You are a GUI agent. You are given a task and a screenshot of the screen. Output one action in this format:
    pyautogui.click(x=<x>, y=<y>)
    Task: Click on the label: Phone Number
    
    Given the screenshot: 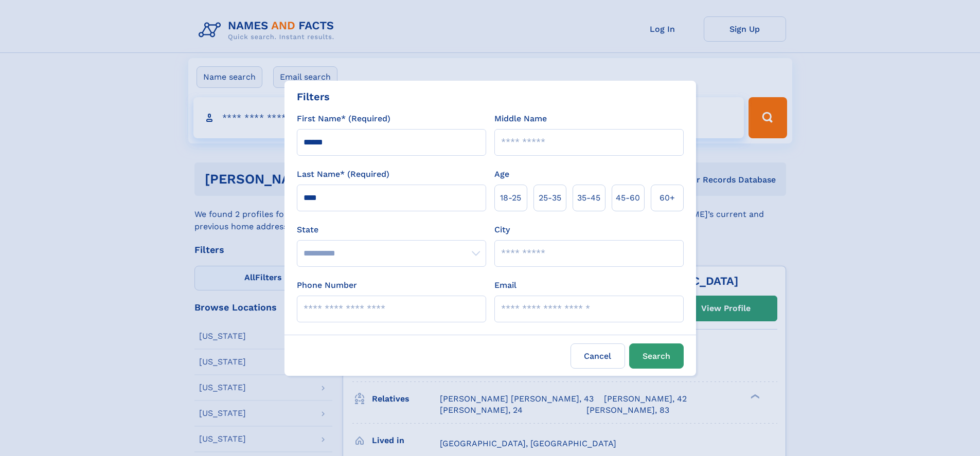 What is the action you would take?
    pyautogui.click(x=327, y=286)
    